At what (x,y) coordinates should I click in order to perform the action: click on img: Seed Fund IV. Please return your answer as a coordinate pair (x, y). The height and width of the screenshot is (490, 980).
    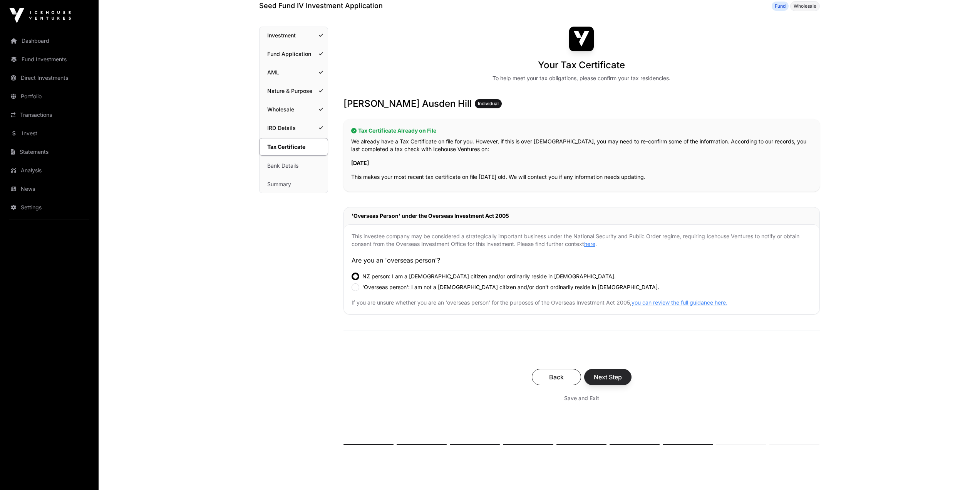
    Looking at the image, I should click on (581, 39).